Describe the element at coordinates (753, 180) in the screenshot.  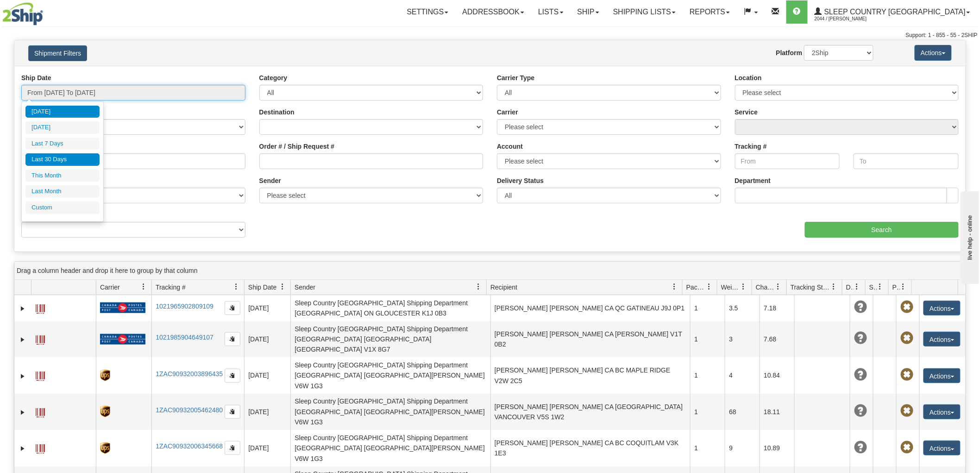
I see `label: Department` at that location.